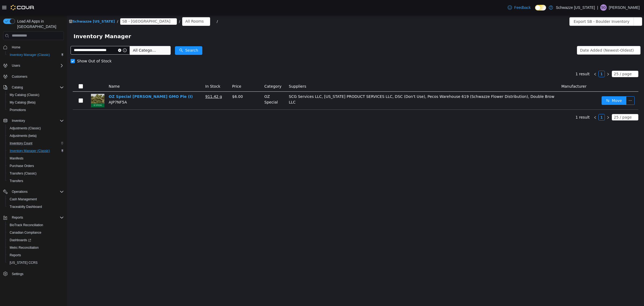 The image size is (644, 306). What do you see at coordinates (528, 59) in the screenshot?
I see `li: Previous Page` at bounding box center [528, 59].